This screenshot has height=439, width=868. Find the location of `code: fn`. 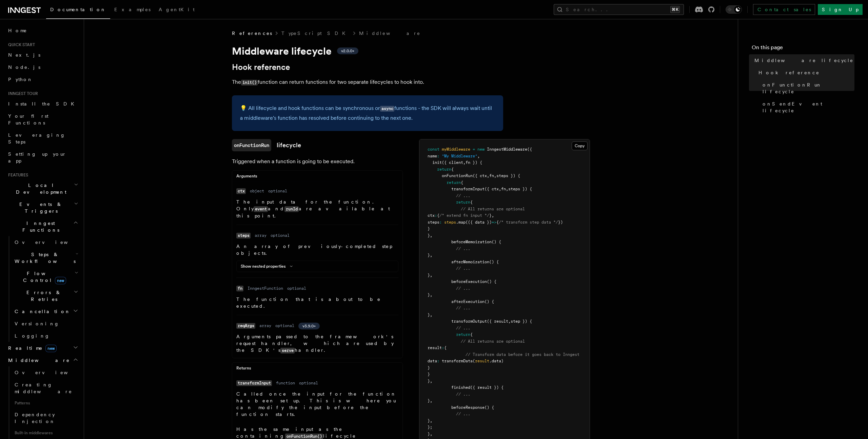

code: fn is located at coordinates (239, 288).